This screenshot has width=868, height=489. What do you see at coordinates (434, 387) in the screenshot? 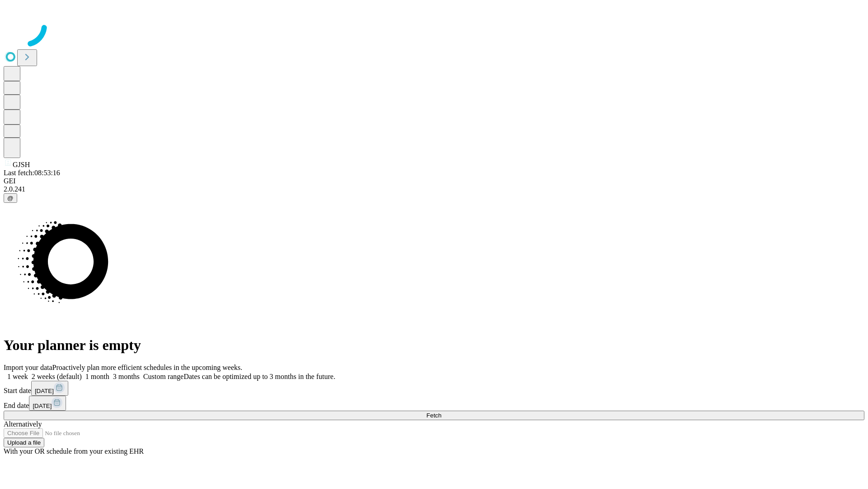
I see `div: Start date` at bounding box center [434, 387].